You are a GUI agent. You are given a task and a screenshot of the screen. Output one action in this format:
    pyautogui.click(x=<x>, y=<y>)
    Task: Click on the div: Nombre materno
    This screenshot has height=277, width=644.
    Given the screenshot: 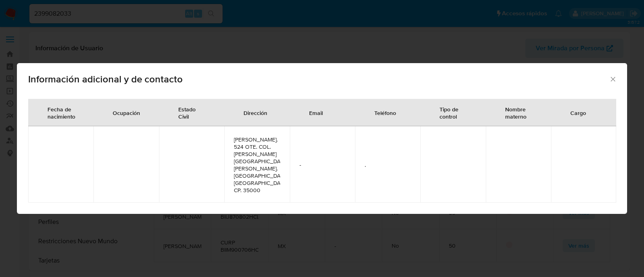 What is the action you would take?
    pyautogui.click(x=518, y=113)
    